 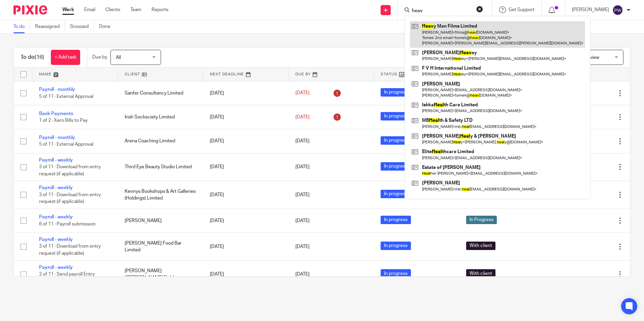 I want to click on td: Irish Socksciety Limited, so click(x=161, y=117).